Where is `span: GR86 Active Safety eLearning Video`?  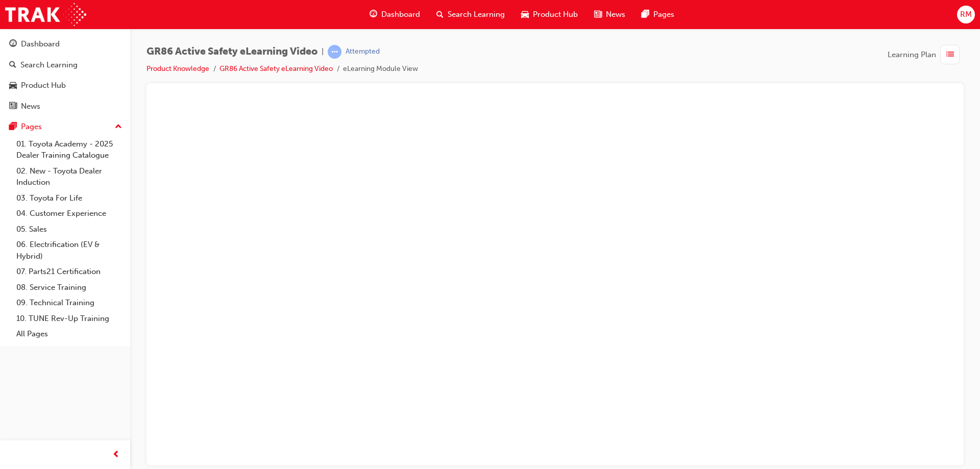 span: GR86 Active Safety eLearning Video is located at coordinates (232, 51).